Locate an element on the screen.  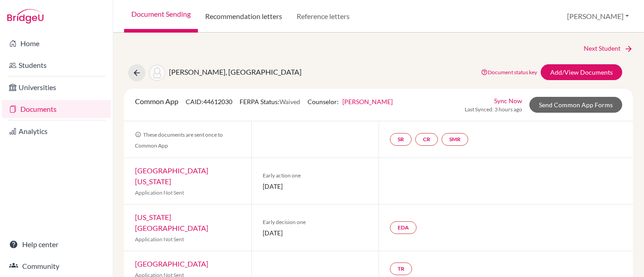
a: EDA is located at coordinates (403, 228).